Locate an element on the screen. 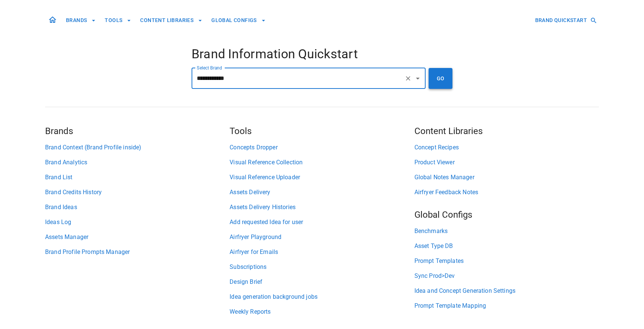 This screenshot has height=329, width=644. a: Airfryer Playground is located at coordinates (322, 237).